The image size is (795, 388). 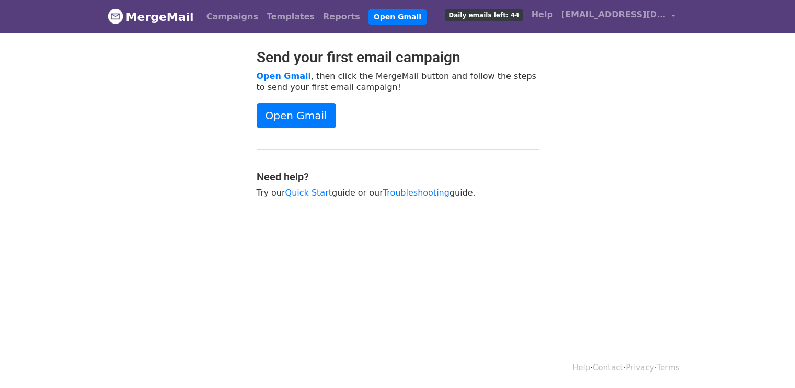 I want to click on a: Quick Start, so click(x=308, y=192).